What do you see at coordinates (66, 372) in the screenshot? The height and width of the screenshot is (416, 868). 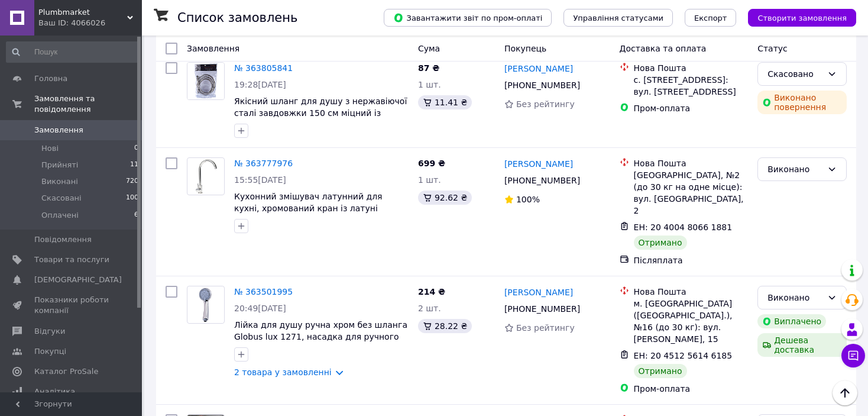 I see `span: Каталог ProSale` at bounding box center [66, 372].